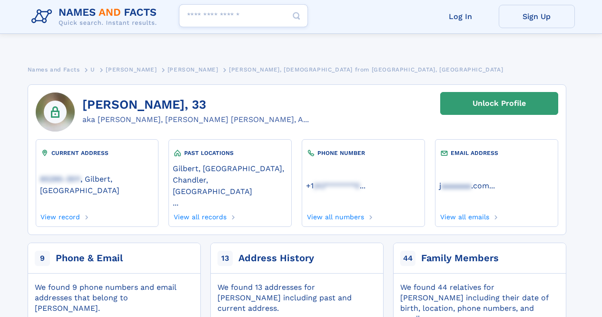 The height and width of the screenshot is (317, 602). Describe the element at coordinates (276, 258) in the screenshot. I see `div: Address History` at that location.